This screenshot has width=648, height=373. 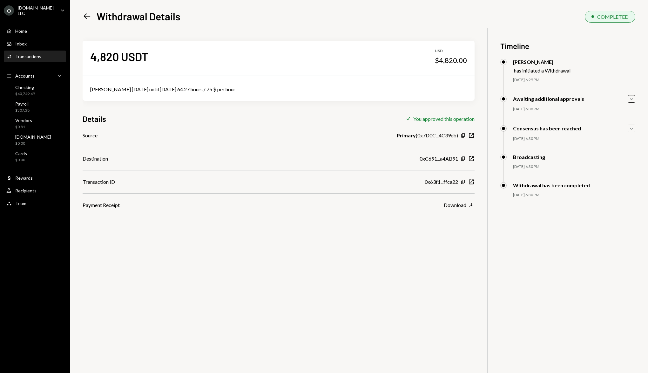 What do you see at coordinates (35, 76) in the screenshot?
I see `a: Accounts` at bounding box center [35, 76].